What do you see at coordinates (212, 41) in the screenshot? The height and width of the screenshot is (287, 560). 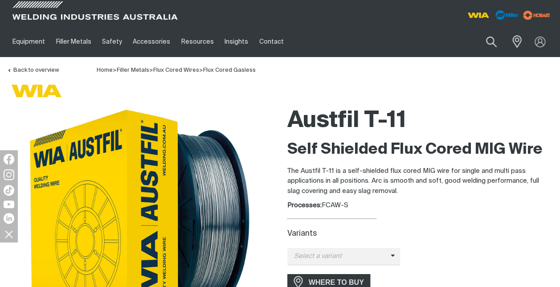 I see `nav: Main` at bounding box center [212, 41].